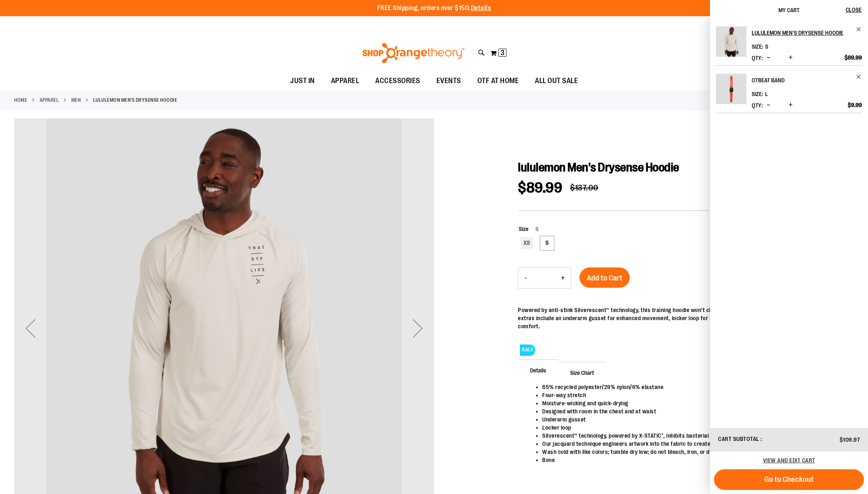 The image size is (868, 494). Describe the element at coordinates (582, 372) in the screenshot. I see `span: Size Chart` at that location.